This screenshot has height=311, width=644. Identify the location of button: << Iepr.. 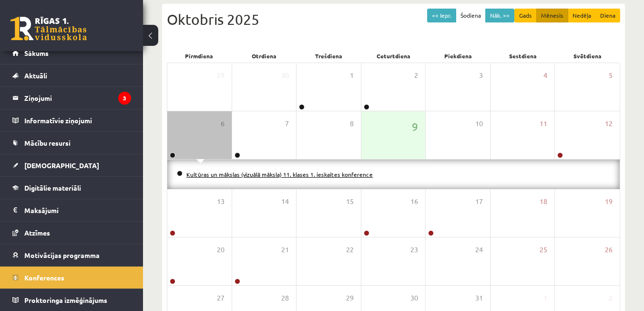
(441, 15).